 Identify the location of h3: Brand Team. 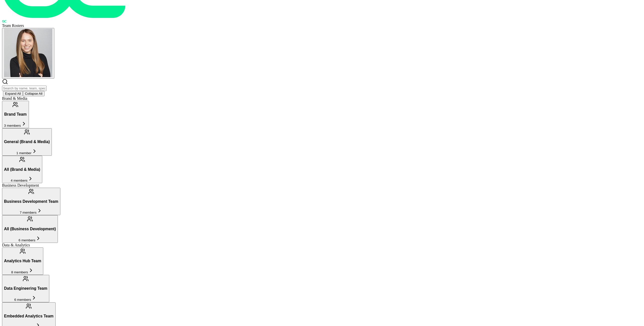
(15, 114).